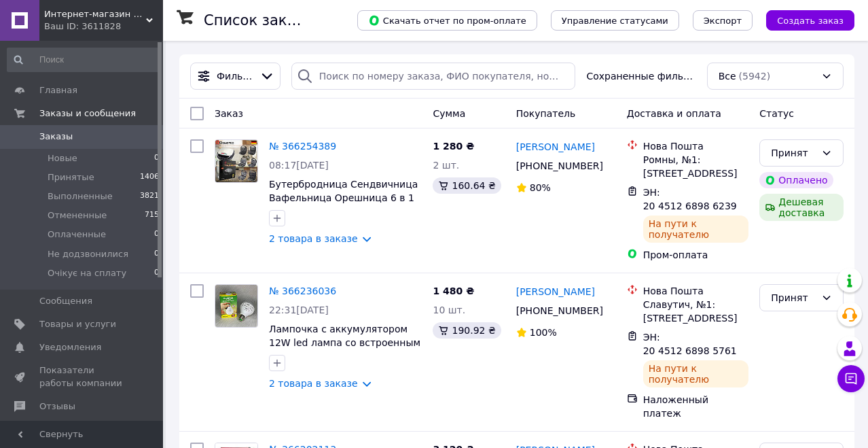  Describe the element at coordinates (446, 165) in the screenshot. I see `span: 2 шт.` at that location.